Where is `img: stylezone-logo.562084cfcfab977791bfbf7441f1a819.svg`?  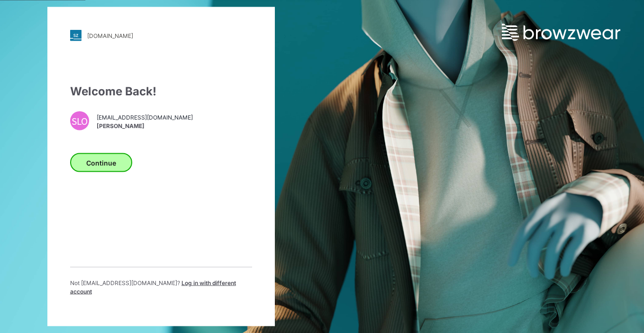
img: stylezone-logo.562084cfcfab977791bfbf7441f1a819.svg is located at coordinates (76, 36).